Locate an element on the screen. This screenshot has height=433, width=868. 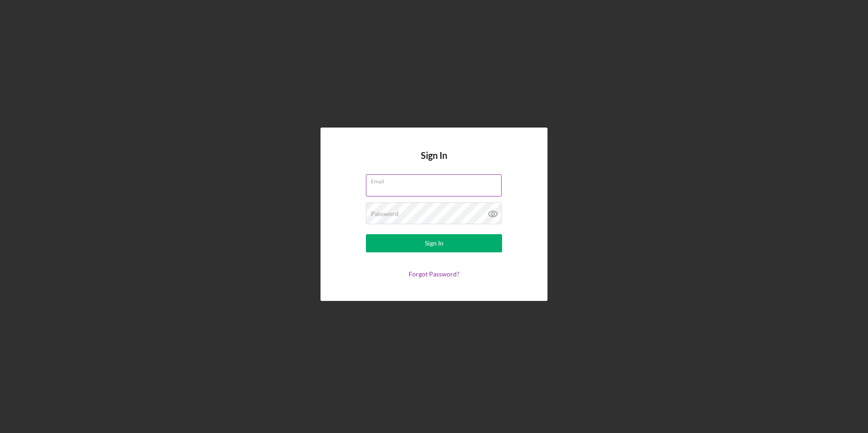
a: Forgot Password? is located at coordinates (434, 274).